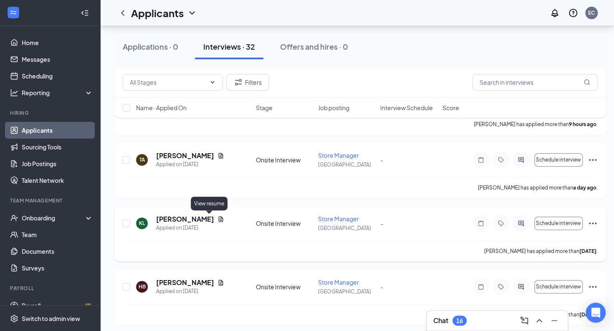 This screenshot has height=331, width=614. Describe the element at coordinates (583, 124) in the screenshot. I see `b: 9 hours ago` at that location.